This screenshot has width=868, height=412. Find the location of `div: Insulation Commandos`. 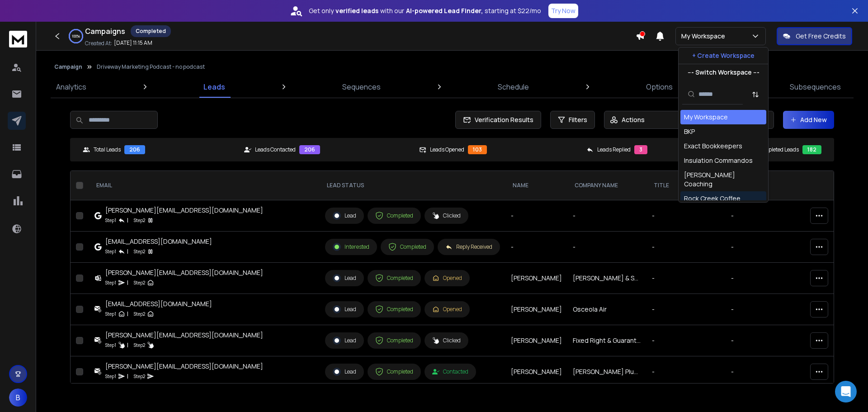

div: Insulation Commandos is located at coordinates (719, 160).